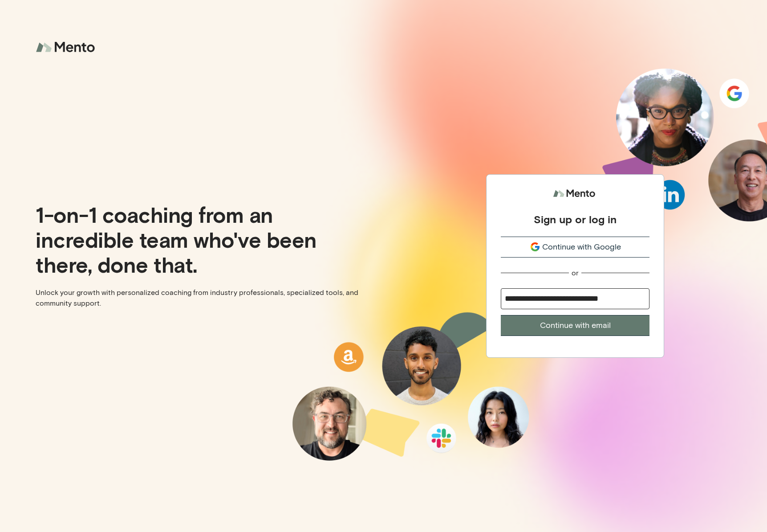 The width and height of the screenshot is (767, 532). Describe the element at coordinates (575, 325) in the screenshot. I see `button: Continue with email` at that location.